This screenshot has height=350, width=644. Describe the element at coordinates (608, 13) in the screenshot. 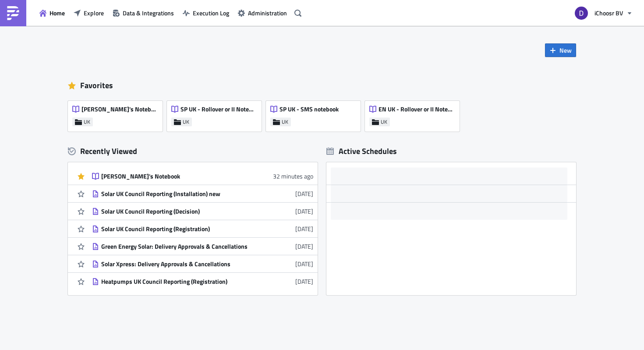

I see `span: iChoosr BV` at that location.